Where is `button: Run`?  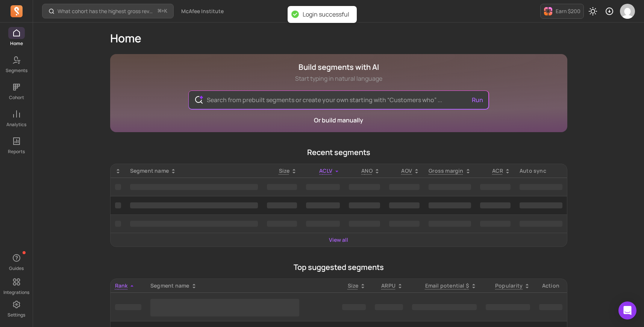
button: Run is located at coordinates (477, 100).